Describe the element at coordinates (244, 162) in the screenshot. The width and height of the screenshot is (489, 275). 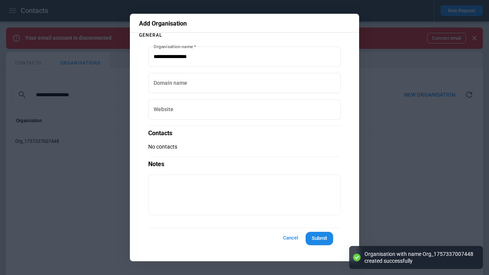
I see `p: Notes` at that location.